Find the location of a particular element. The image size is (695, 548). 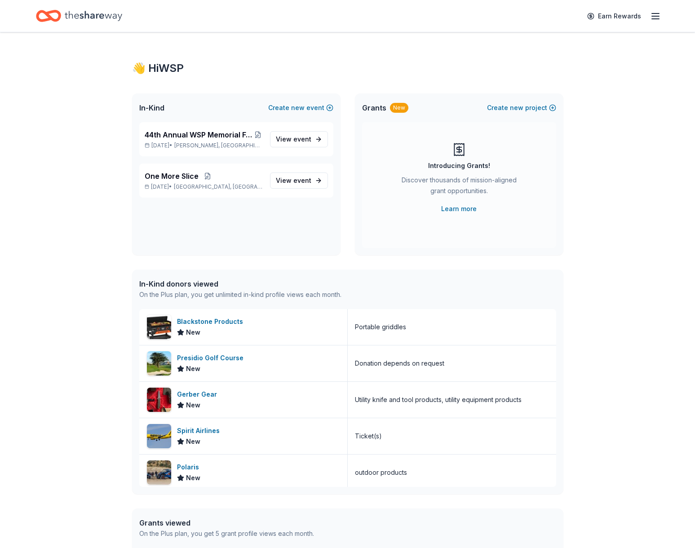

span: In-Kind is located at coordinates (152, 108).